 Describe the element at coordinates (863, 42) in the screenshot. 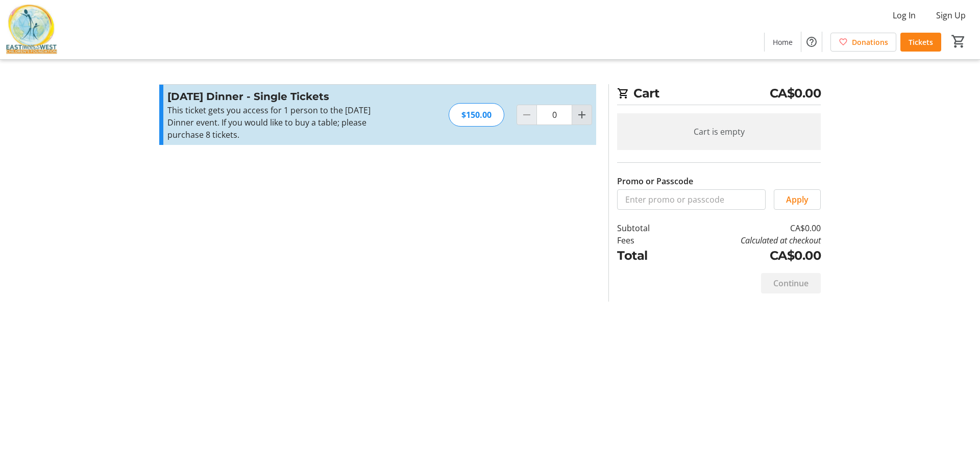

I see `a: Donations` at that location.